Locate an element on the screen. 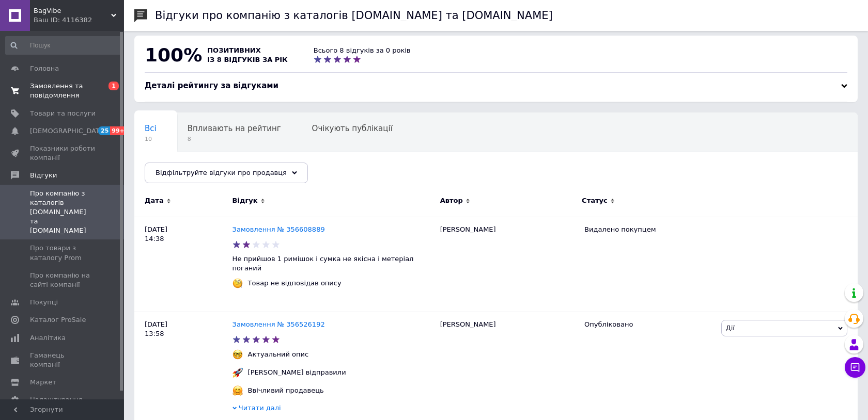 This screenshot has height=420, width=868. span: Відгуки is located at coordinates (43, 175).